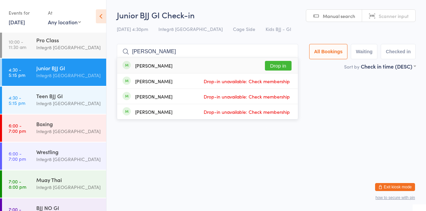  What do you see at coordinates (388, 66) in the screenshot?
I see `div: Check in time (DESC)` at bounding box center [388, 66].